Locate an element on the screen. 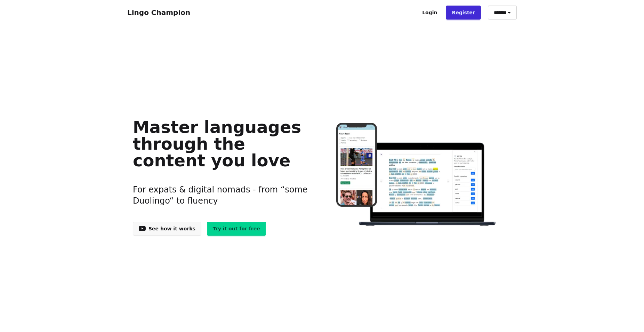 This screenshot has height=332, width=644. a: Try it out for free is located at coordinates (237, 229).